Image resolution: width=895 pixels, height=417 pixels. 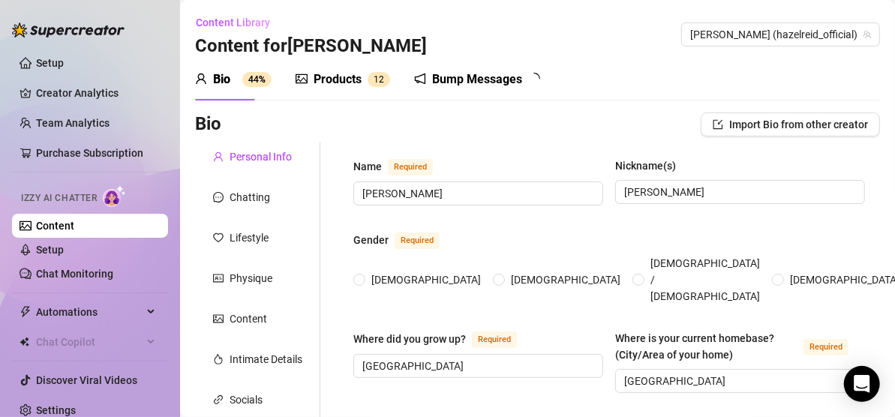 I want to click on label: Where did you grow up?, so click(x=444, y=339).